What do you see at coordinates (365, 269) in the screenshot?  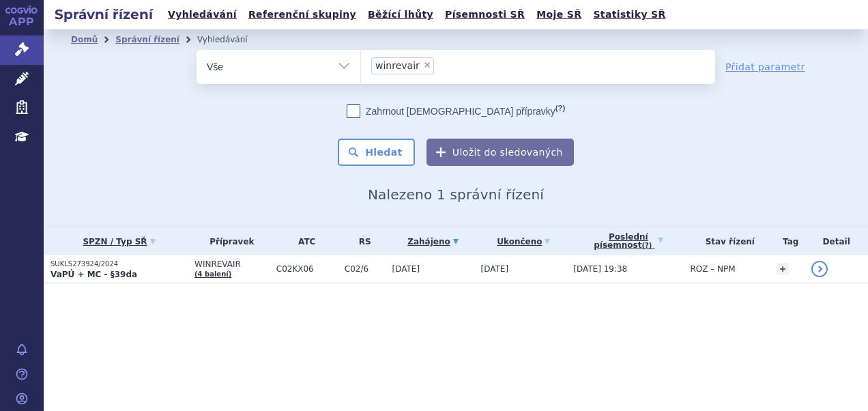 I see `span: C02/6` at bounding box center [365, 269].